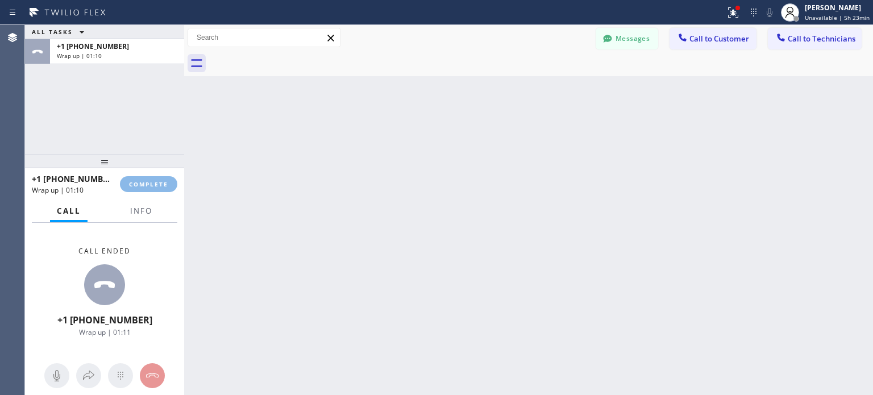 This screenshot has width=873, height=395. What do you see at coordinates (837, 18) in the screenshot?
I see `span: Unavailable | 5h 23min` at bounding box center [837, 18].